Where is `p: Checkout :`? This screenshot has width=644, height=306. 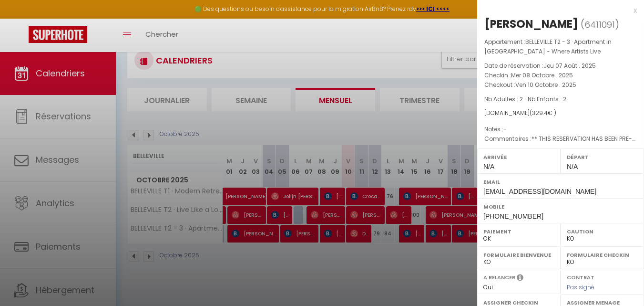
p: Checkout : is located at coordinates (561, 85).